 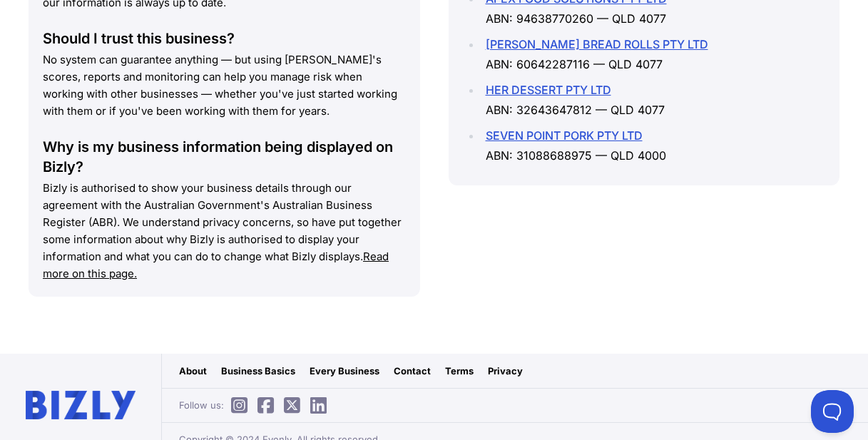 I want to click on a: Read more on this page., so click(x=215, y=265).